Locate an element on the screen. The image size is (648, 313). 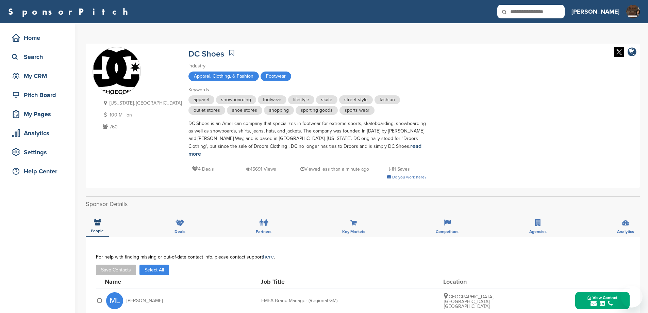
img: Oleander ds is located at coordinates (633, 12).